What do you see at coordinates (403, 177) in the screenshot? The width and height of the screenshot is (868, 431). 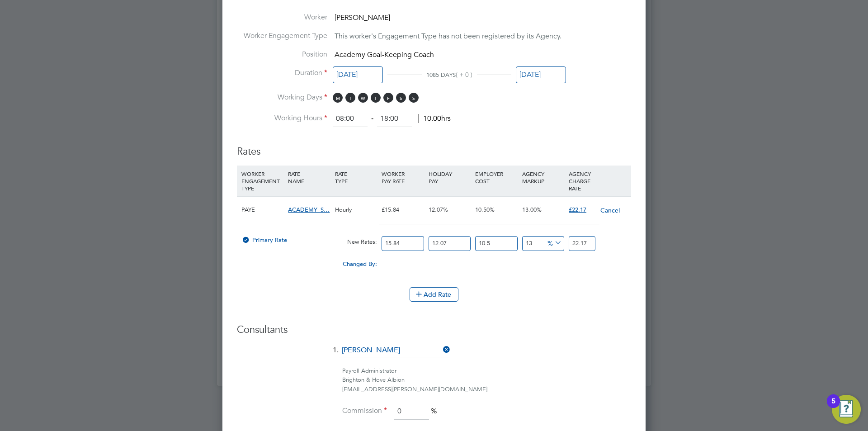 I see `div: WORKER PAY RATE` at bounding box center [403, 177].